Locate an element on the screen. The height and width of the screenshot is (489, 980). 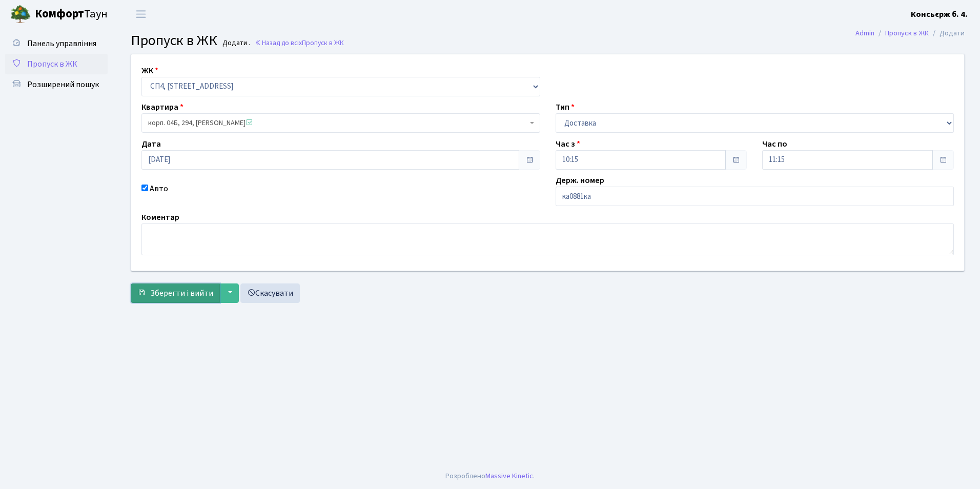
span: Розширений пошук is located at coordinates (63, 85).